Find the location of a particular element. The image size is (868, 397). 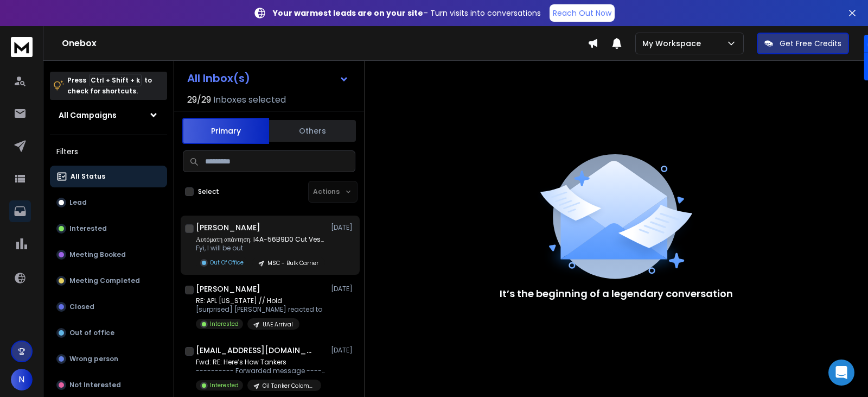

span: N is located at coordinates (22, 380).